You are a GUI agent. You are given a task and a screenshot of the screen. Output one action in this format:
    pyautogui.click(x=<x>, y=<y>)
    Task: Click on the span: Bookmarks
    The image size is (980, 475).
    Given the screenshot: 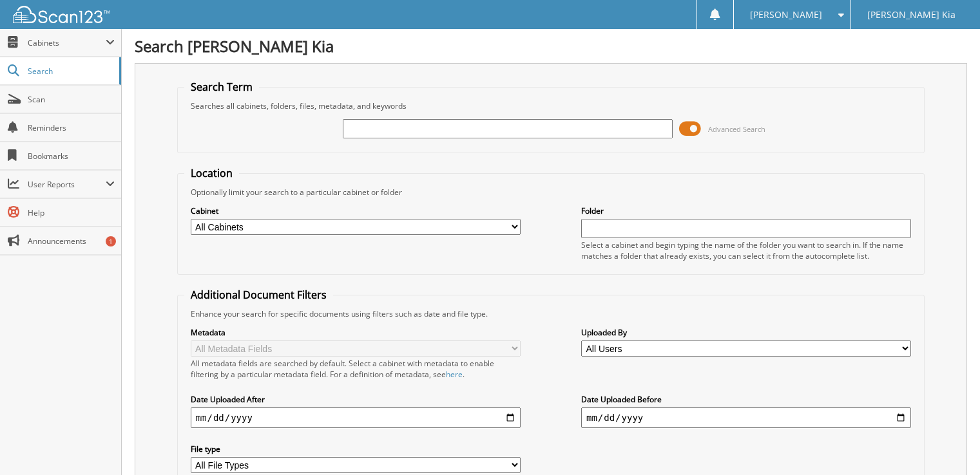 What is the action you would take?
    pyautogui.click(x=71, y=156)
    